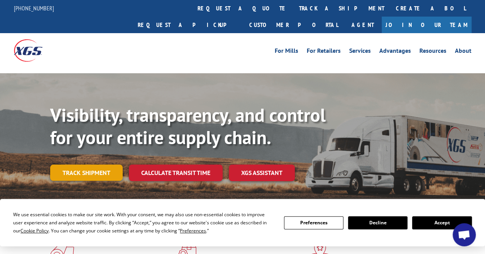 This screenshot has width=485, height=254. Describe the element at coordinates (378, 223) in the screenshot. I see `button: Decline` at that location.